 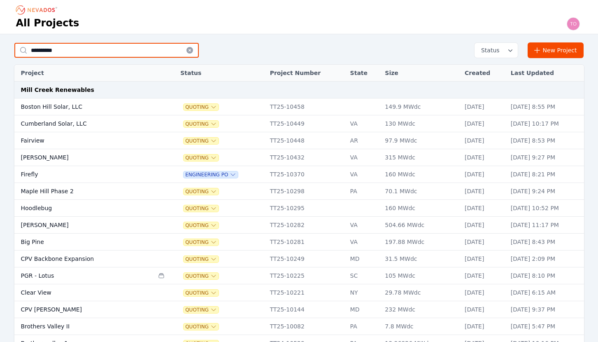 I want to click on td: Brothers Valley II, so click(x=84, y=326).